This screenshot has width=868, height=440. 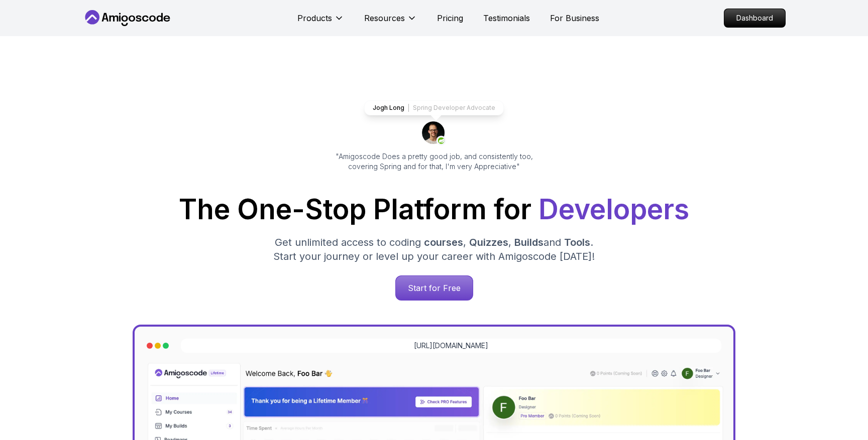 What do you see at coordinates (489, 242) in the screenshot?
I see `span: Quizzes` at bounding box center [489, 242].